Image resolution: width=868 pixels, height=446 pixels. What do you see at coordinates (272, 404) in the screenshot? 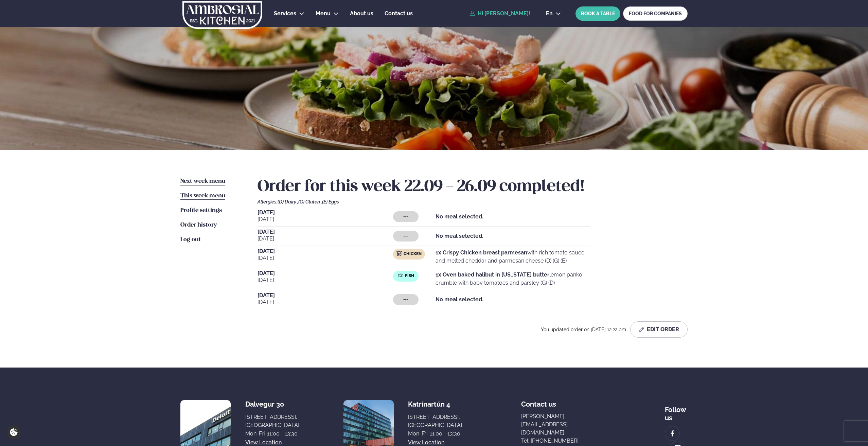
I see `div: Dalvegur 30` at bounding box center [272, 404].